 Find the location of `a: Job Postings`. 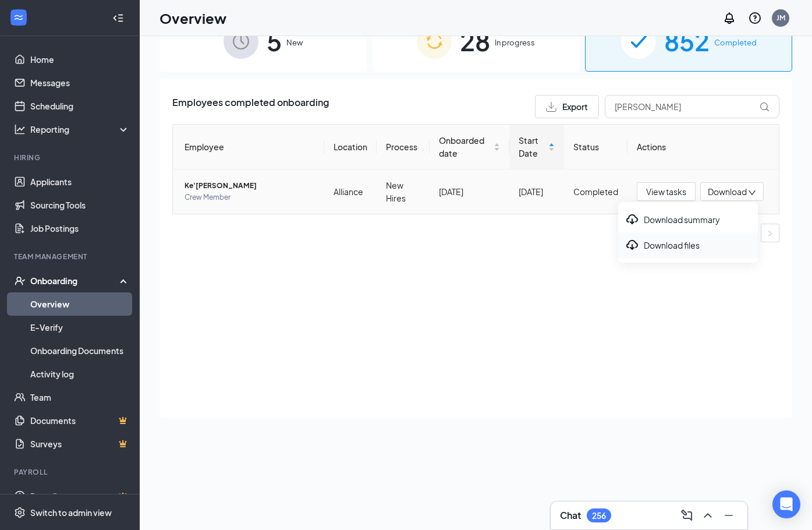

a: Job Postings is located at coordinates (80, 228).